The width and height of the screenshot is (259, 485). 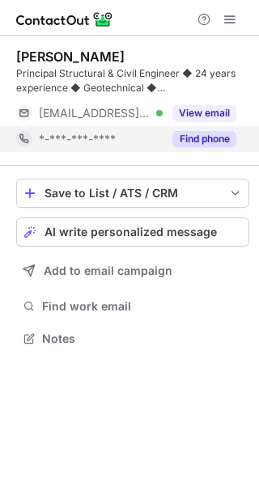 I want to click on div: Save to List / ATS / CRM, so click(x=133, y=193).